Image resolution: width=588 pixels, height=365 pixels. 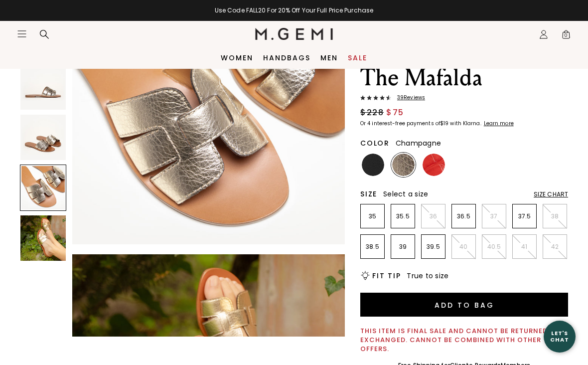 What do you see at coordinates (294, 34) in the screenshot?
I see `img: M.Gemi` at bounding box center [294, 34].